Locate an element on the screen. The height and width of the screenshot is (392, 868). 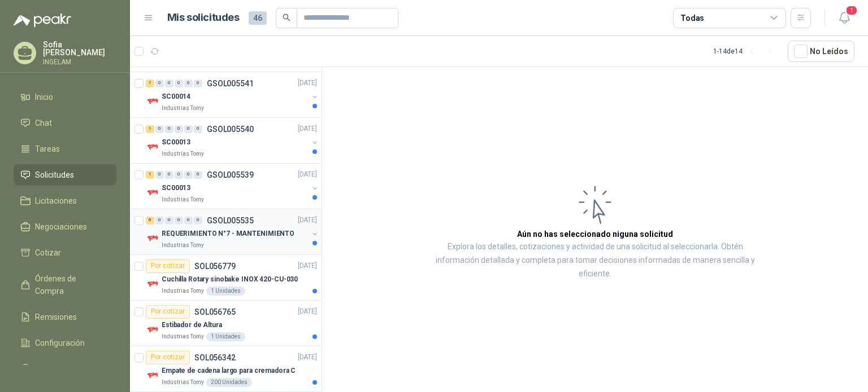
span: 46 is located at coordinates (258, 18).